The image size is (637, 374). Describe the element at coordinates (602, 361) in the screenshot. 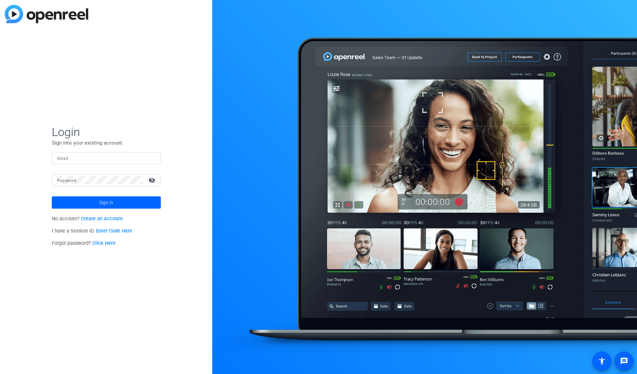

I see `mat-icon: accessibility` at that location.